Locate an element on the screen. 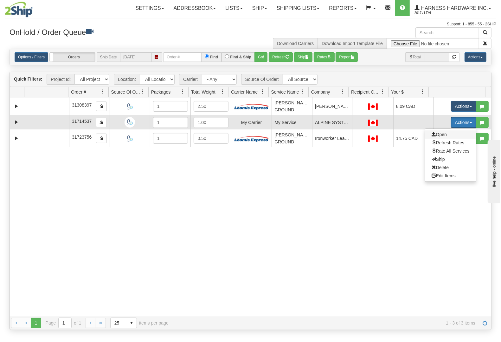 The height and width of the screenshot is (342, 501). div: live help - online is located at coordinates (32, 8).